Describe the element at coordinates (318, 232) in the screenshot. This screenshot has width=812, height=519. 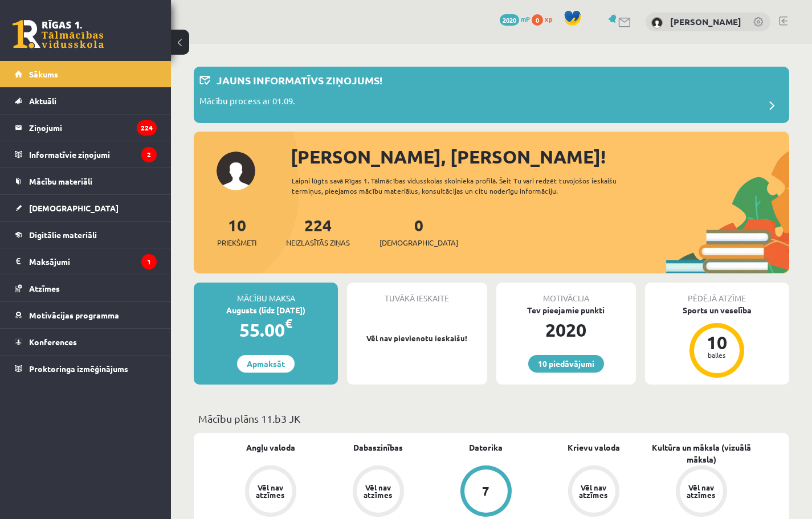
I see `a: 224Neizlasītās ziņas` at that location.